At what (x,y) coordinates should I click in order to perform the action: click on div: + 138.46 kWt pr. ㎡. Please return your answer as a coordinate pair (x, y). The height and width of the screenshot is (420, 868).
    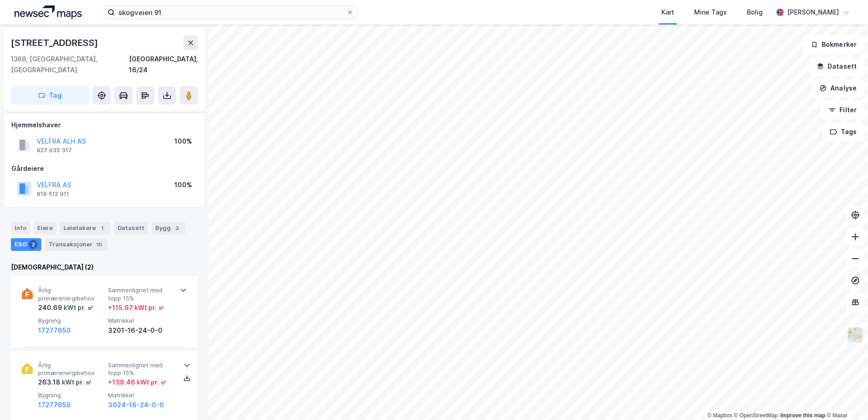
    Looking at the image, I should click on (137, 382).